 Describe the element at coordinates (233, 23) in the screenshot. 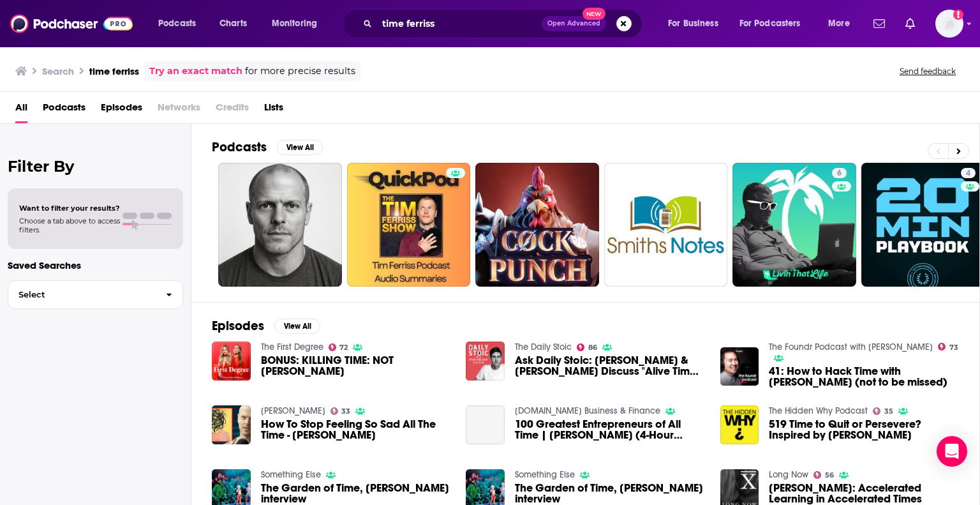

I see `a: Charts` at that location.